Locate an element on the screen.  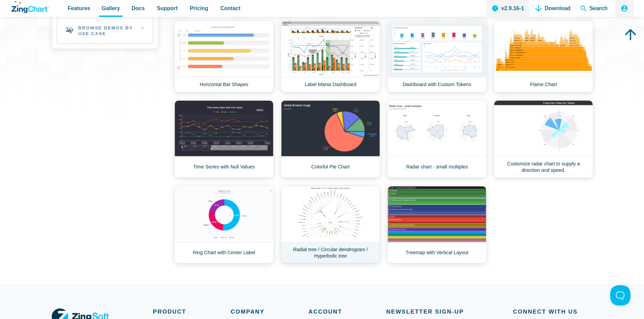
a: Treemap with Vertical Layout is located at coordinates (437, 225).